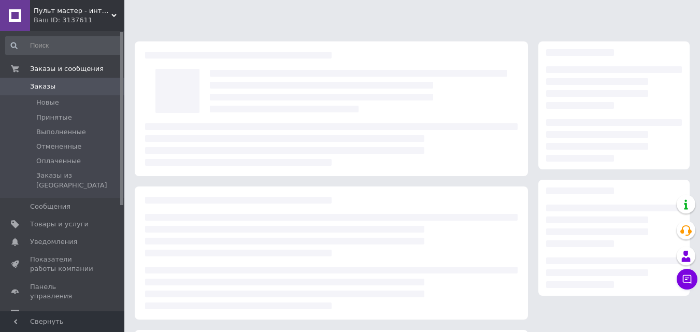  What do you see at coordinates (61, 132) in the screenshot?
I see `span: Выполненные` at bounding box center [61, 132].